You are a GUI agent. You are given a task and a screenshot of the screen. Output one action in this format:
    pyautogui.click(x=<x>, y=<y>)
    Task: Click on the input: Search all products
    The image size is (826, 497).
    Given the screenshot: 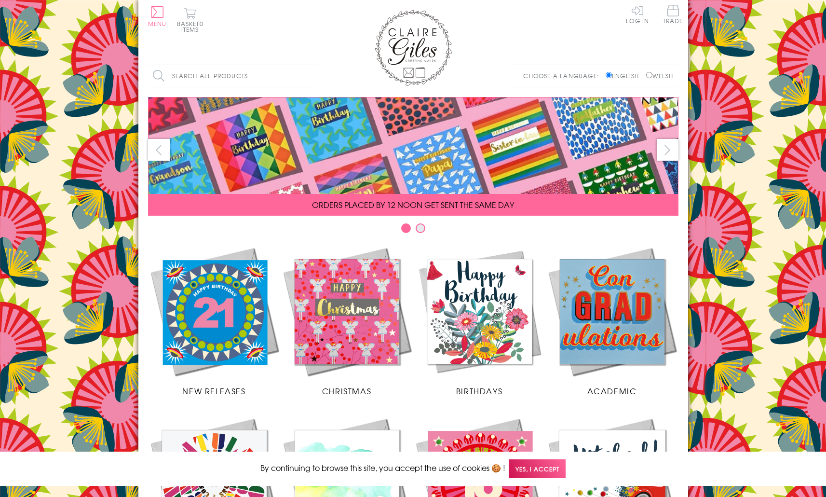 What is the action you would take?
    pyautogui.click(x=232, y=76)
    